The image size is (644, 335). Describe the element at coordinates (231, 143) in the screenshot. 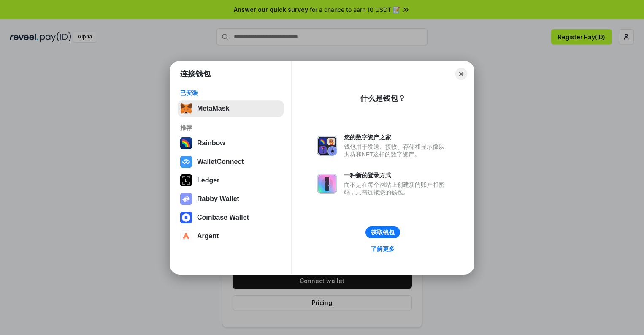

I see `button: Rainbow` at that location.